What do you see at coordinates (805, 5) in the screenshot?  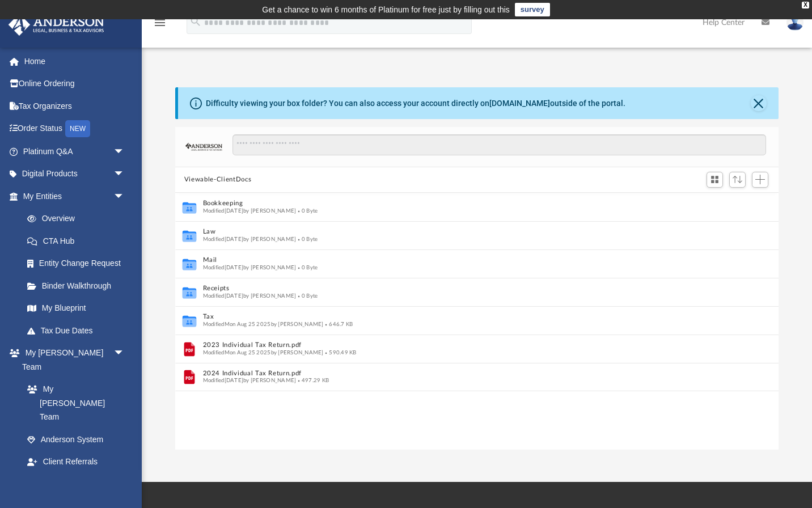 I see `div: close` at bounding box center [805, 5].